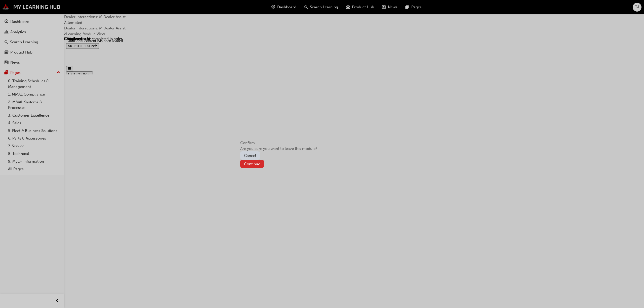  I want to click on span: SKIP TO LESSON, so click(18, 9).